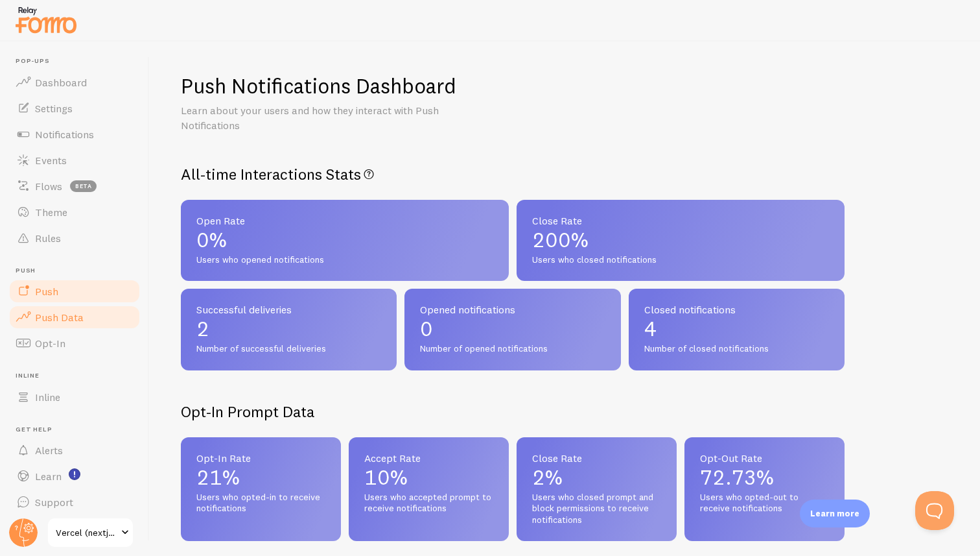  Describe the element at coordinates (260, 458) in the screenshot. I see `span: Opt-In Rate` at that location.